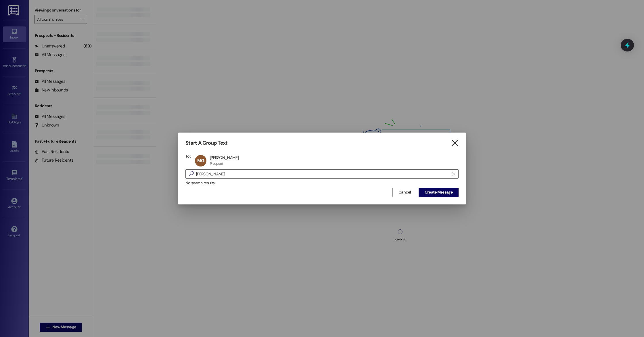 The image size is (644, 337). Describe the element at coordinates (454, 174) in the screenshot. I see `button: Clear text` at that location.